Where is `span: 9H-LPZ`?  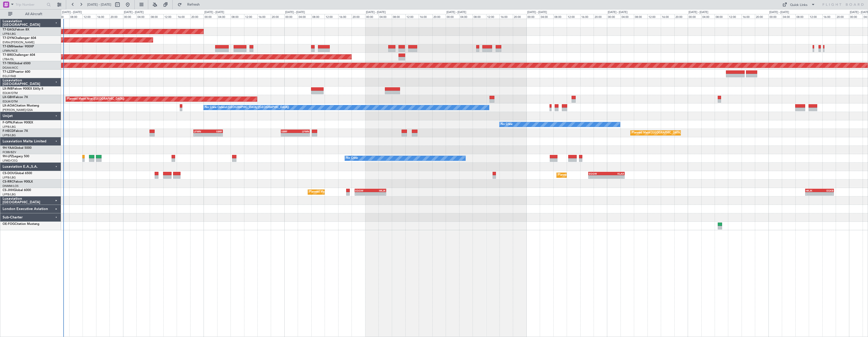 span: 9H-LPZ is located at coordinates (8, 156).